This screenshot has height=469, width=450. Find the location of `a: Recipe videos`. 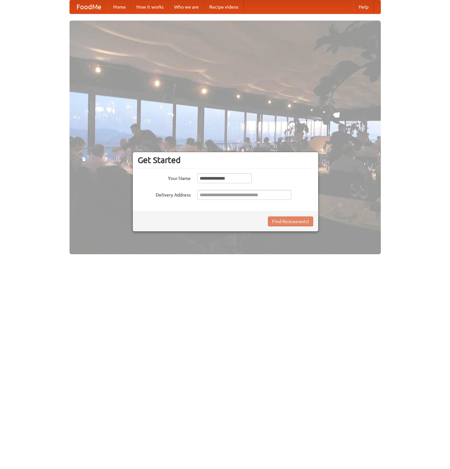

a: Recipe videos is located at coordinates (224, 7).